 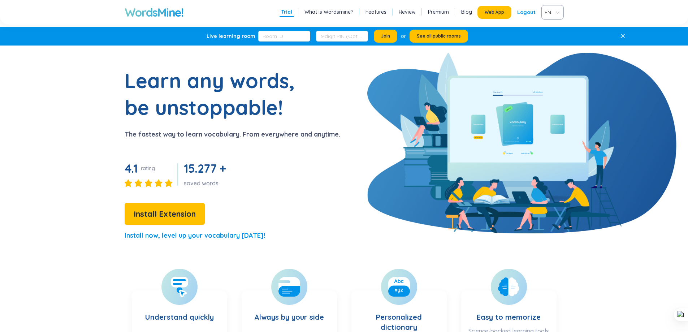 I want to click on span: Web App, so click(x=495, y=12).